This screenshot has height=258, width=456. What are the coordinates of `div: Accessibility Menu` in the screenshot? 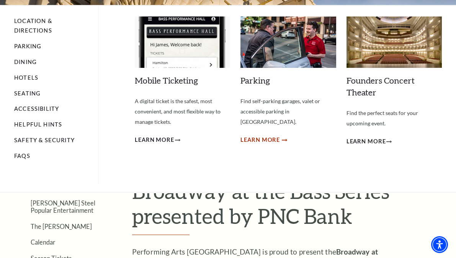 It's located at (440, 244).